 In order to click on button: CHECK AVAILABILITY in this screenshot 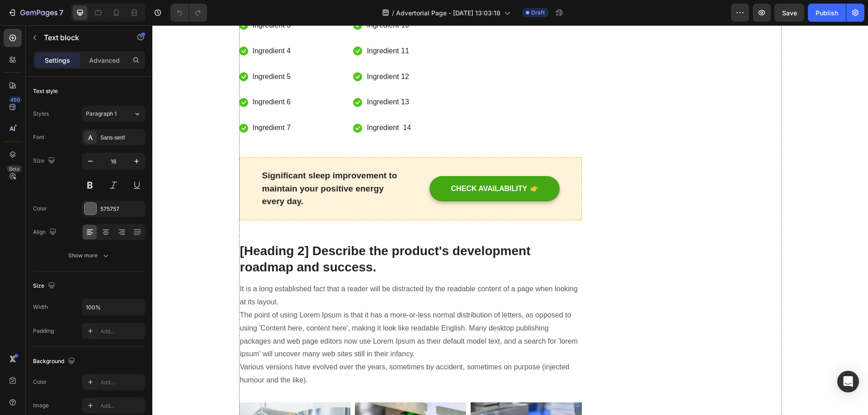, I will do `click(342, 163)`.